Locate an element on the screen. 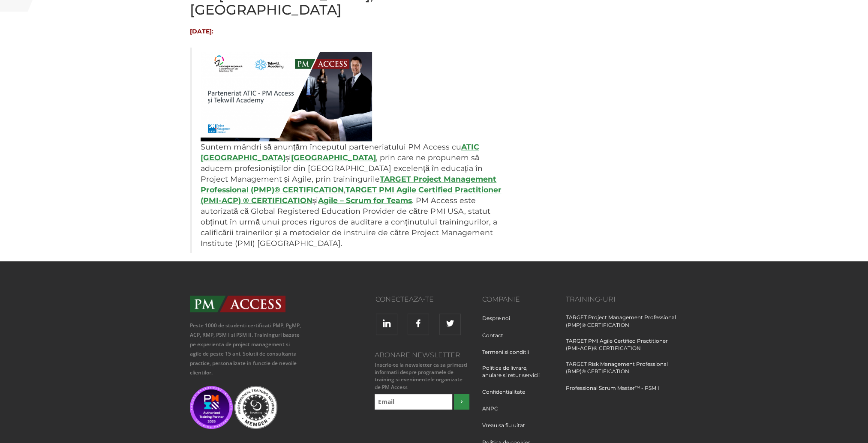 Image resolution: width=868 pixels, height=443 pixels. a: Contact is located at coordinates (496, 339).